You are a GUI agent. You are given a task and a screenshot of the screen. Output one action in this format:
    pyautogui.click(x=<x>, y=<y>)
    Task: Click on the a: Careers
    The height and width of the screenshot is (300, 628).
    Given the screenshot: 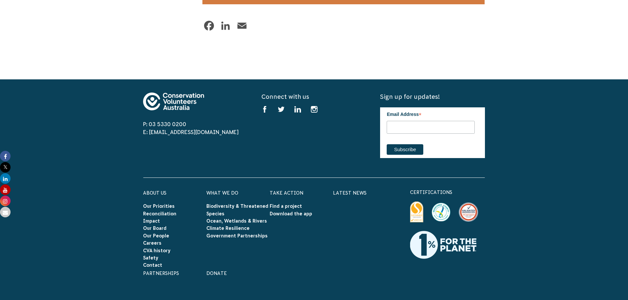 What is the action you would take?
    pyautogui.click(x=152, y=243)
    